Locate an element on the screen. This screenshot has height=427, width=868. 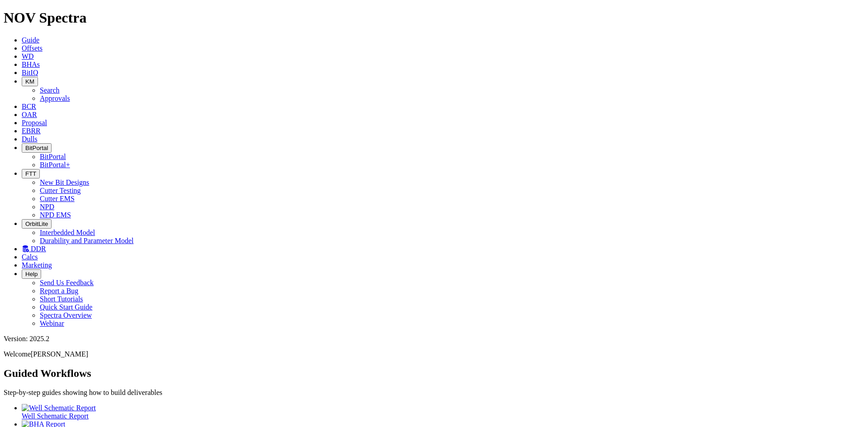
div: Version: 2025.2 is located at coordinates (434, 339).